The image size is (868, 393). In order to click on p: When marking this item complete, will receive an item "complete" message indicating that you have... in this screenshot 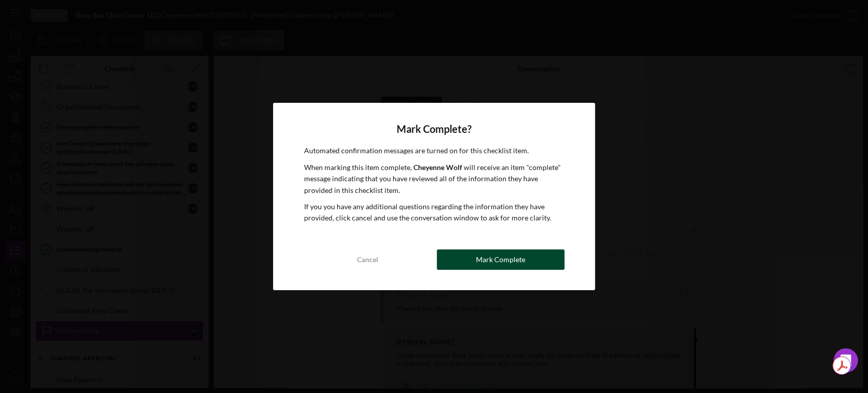, I will do `click(434, 179)`.